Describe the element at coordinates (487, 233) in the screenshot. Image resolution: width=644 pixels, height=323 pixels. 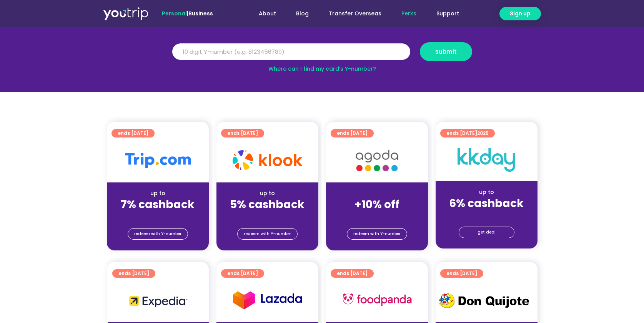
I see `span: get deal` at that location.